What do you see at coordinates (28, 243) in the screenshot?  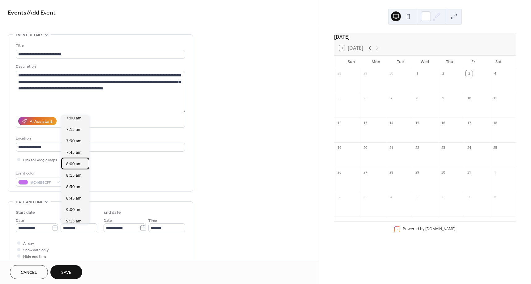 I see `span: All day` at bounding box center [28, 243].